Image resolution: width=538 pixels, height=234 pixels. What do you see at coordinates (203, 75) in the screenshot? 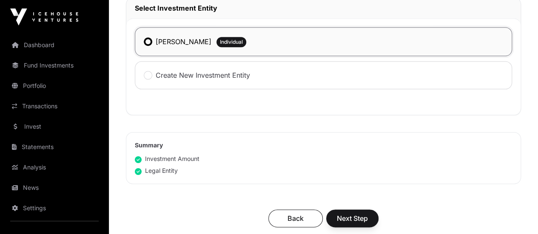
I see `label: Create New Investment Entity` at bounding box center [203, 75].